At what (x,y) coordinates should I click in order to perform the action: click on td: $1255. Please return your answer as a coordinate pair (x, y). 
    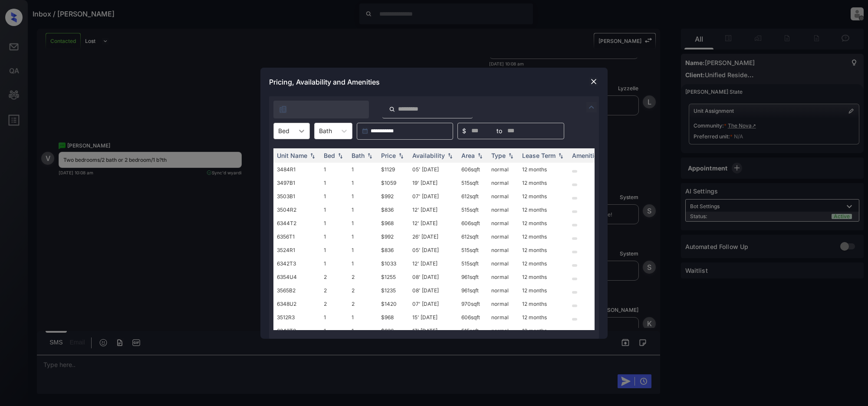
    Looking at the image, I should click on (393, 277).